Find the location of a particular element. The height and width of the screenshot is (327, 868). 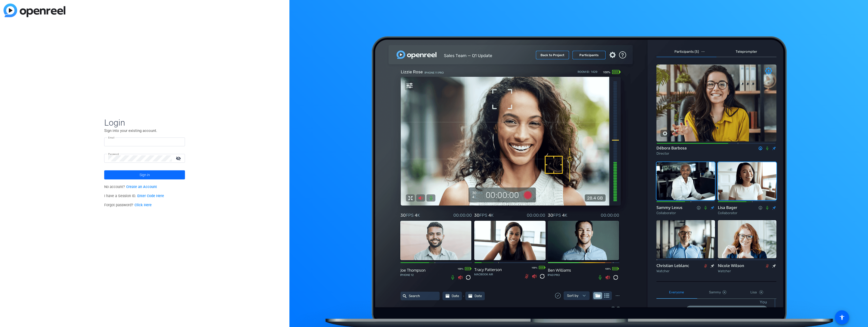

p: Sign into your existing account. is located at coordinates (145, 130).